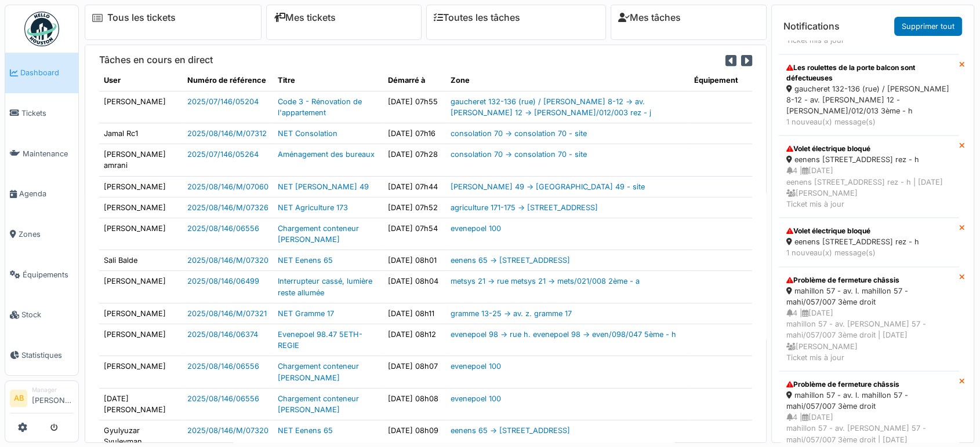  Describe the element at coordinates (228, 187) in the screenshot. I see `a: 2025/08/146/M/07060` at that location.